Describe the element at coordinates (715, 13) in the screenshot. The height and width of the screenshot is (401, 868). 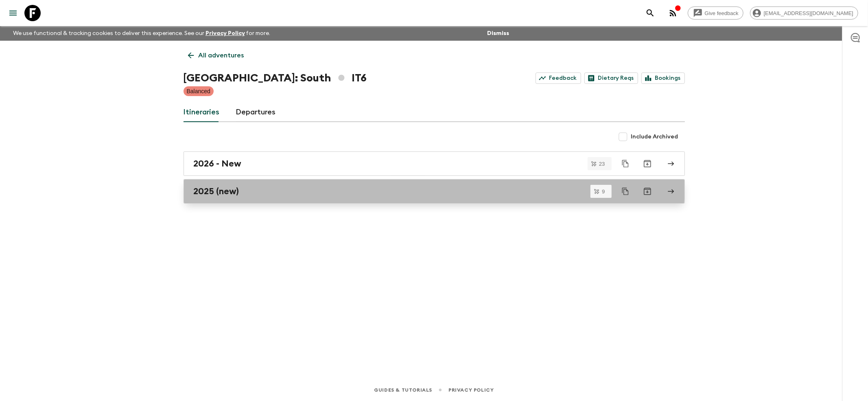
I see `a: Give feedback` at that location.